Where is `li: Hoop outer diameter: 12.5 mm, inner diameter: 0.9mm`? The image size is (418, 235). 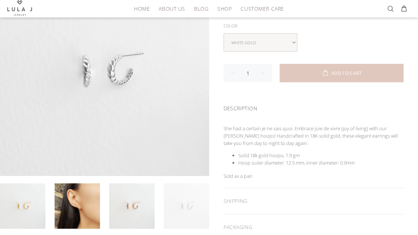 li: Hoop outer diameter: 12.5 mm, inner diameter: 0.9mm is located at coordinates (321, 163).